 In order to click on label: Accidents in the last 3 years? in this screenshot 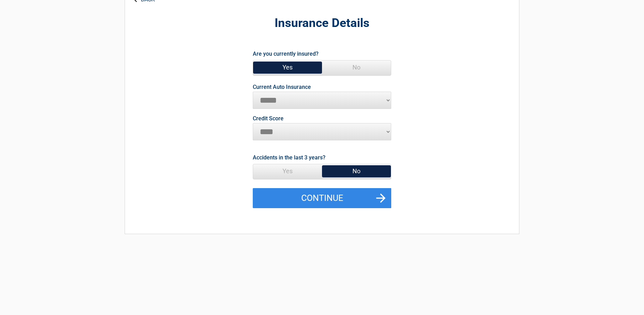, I will do `click(289, 158)`.